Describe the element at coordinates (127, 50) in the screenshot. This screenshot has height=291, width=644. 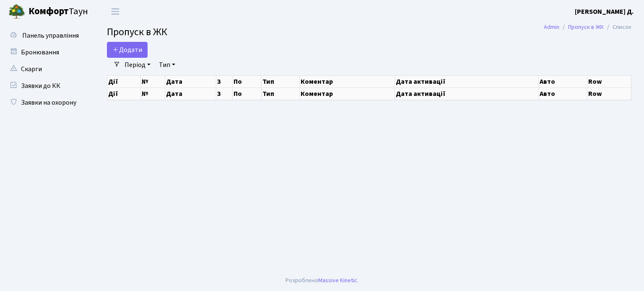
I see `a: Додати` at that location.